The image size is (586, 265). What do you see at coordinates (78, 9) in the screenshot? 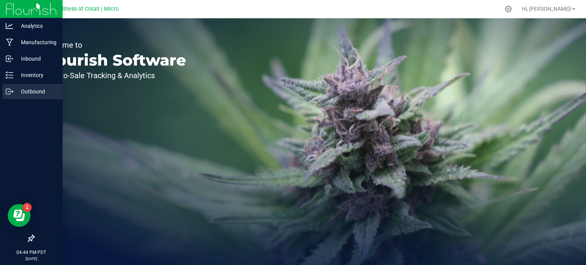
I see `span: Mercy Wellness of Cotati | Micro` at bounding box center [78, 9].